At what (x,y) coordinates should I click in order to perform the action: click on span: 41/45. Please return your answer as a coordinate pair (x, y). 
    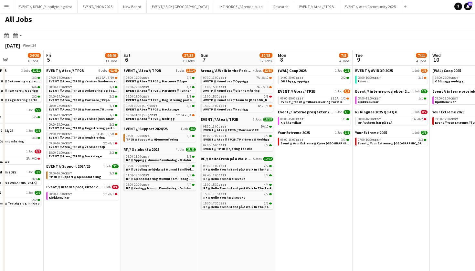
    Looking at the image, I should click on (114, 71).